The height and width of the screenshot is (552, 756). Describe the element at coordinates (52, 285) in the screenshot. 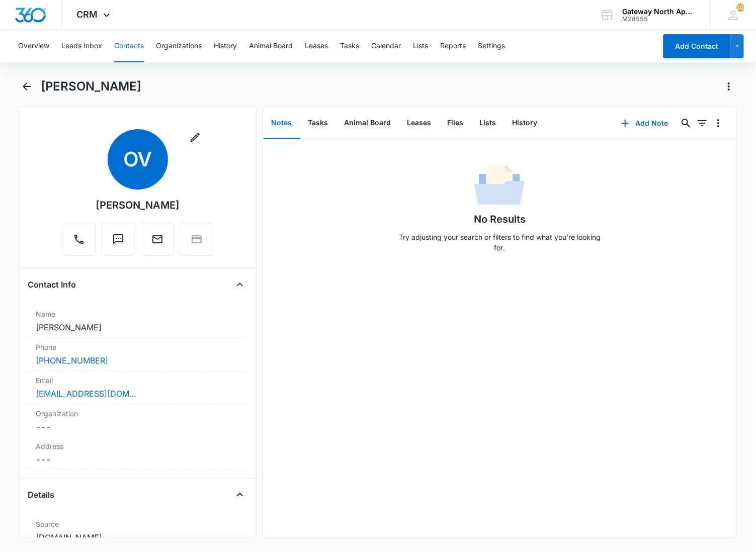

I see `h4: Contact Info` at that location.